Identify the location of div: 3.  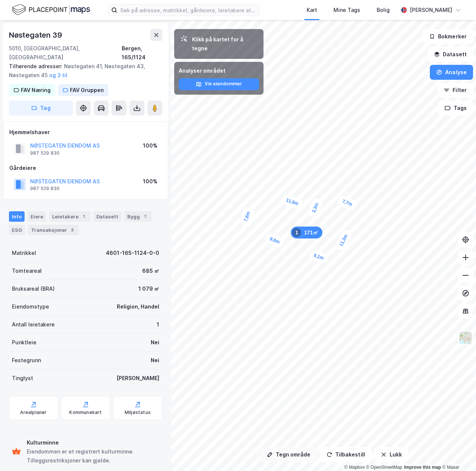
(72, 230).